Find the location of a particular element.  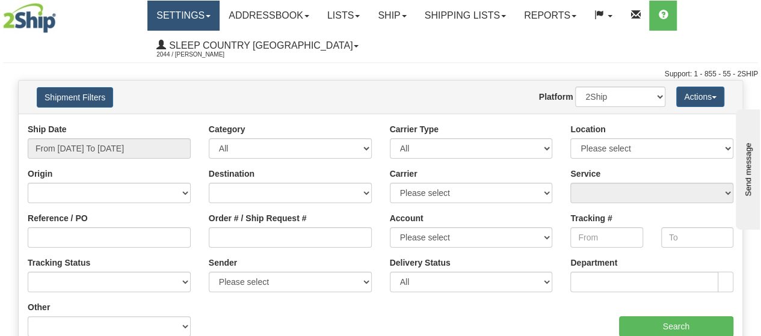

button: Actions is located at coordinates (700, 97).